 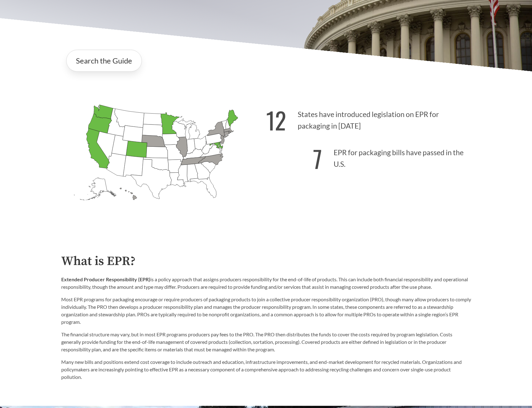 I want to click on strong: 12, so click(x=276, y=120).